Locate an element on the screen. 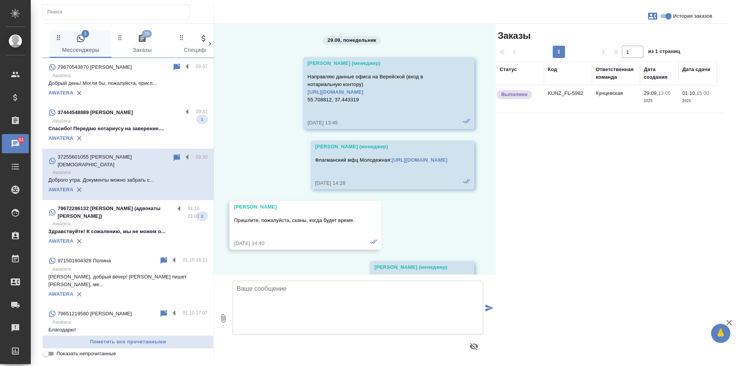  p: 13:05 is located at coordinates (664, 93).